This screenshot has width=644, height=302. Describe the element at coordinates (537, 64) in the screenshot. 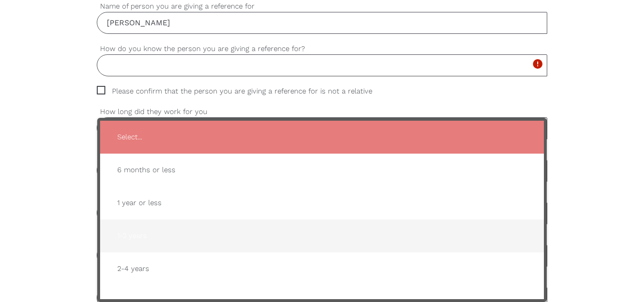

I see `i: error` at that location.